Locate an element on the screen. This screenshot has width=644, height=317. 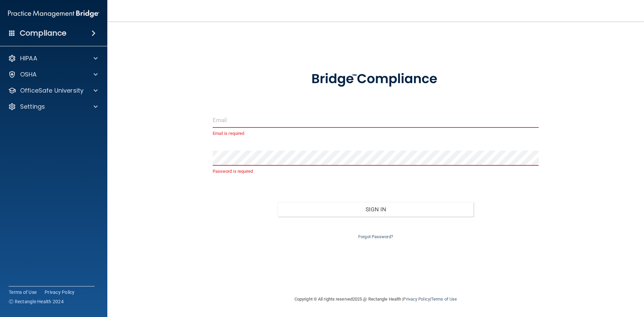
input: Email is located at coordinates (376, 120).